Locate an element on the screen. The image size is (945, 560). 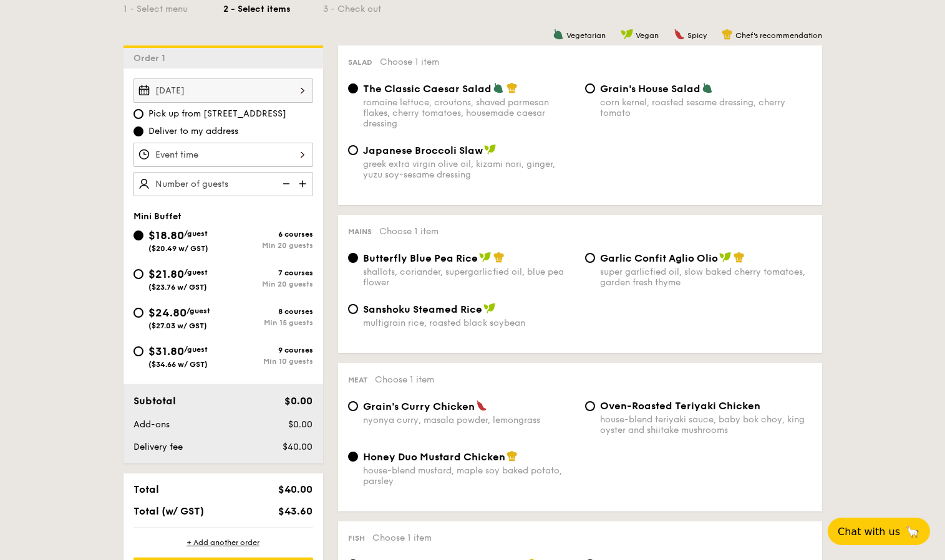
span: Mains is located at coordinates (360, 231).